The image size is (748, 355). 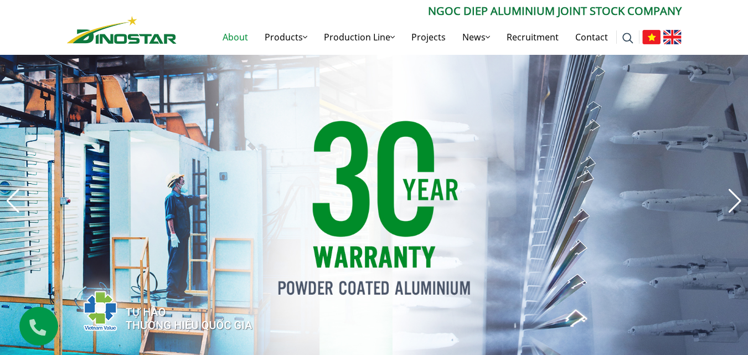 What do you see at coordinates (429, 37) in the screenshot?
I see `a: Projects` at bounding box center [429, 37].